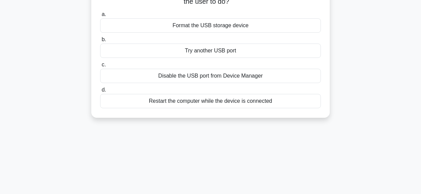 This screenshot has width=421, height=194. Describe the element at coordinates (104, 39) in the screenshot. I see `span: b.` at that location.